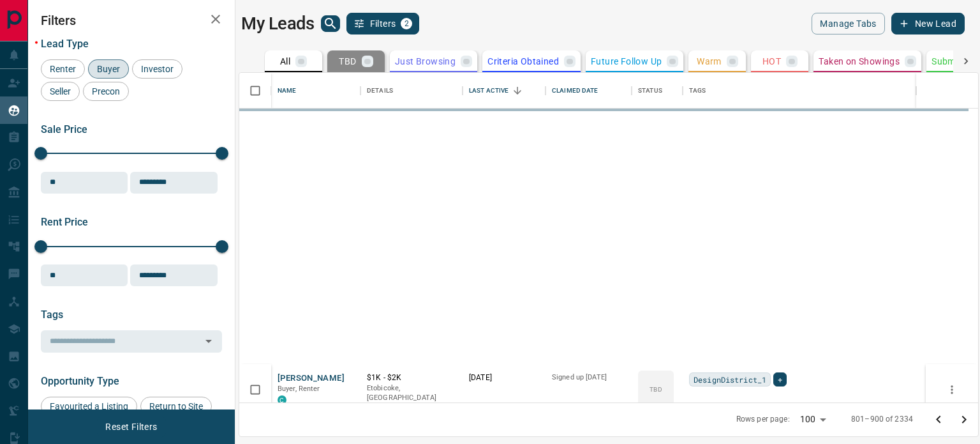 The height and width of the screenshot is (444, 980). Describe the element at coordinates (858, 61) in the screenshot. I see `p: Taken on Showings` at that location.